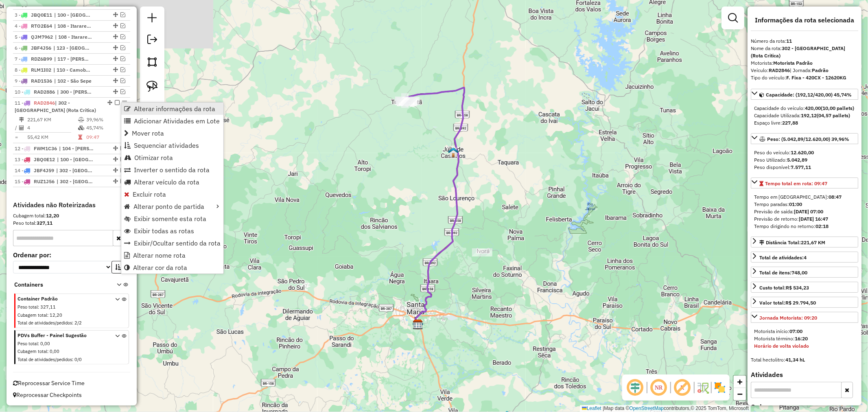 This screenshot has height=412, width=868. I want to click on span: Peso total, so click(27, 307).